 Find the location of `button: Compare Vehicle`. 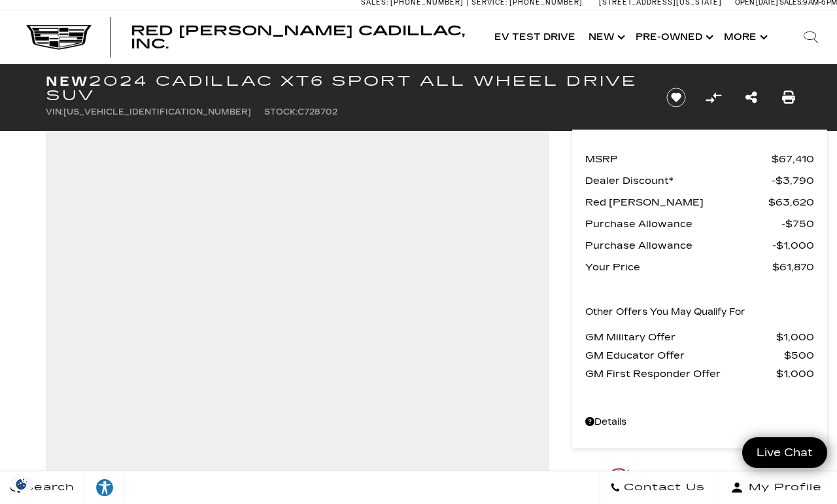

button: Compare Vehicle is located at coordinates (714, 97).